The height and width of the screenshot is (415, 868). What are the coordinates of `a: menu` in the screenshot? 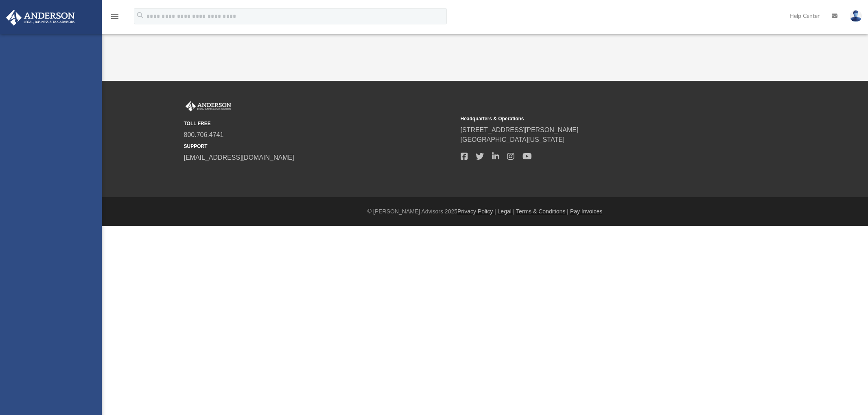 It's located at (115, 19).